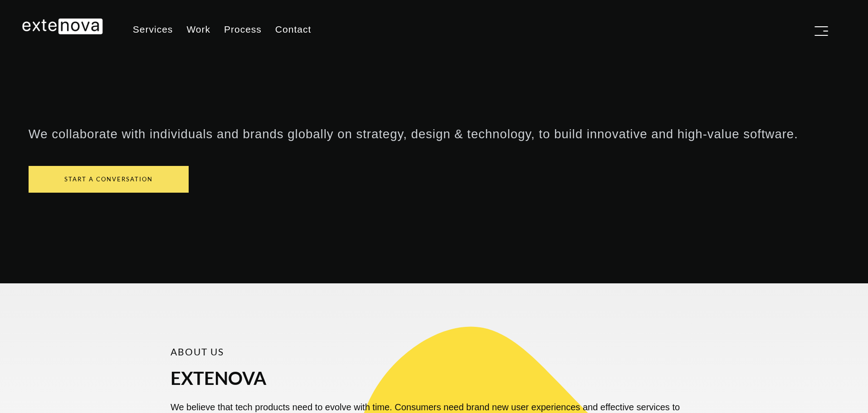  Describe the element at coordinates (243, 29) in the screenshot. I see `a: Process` at that location.